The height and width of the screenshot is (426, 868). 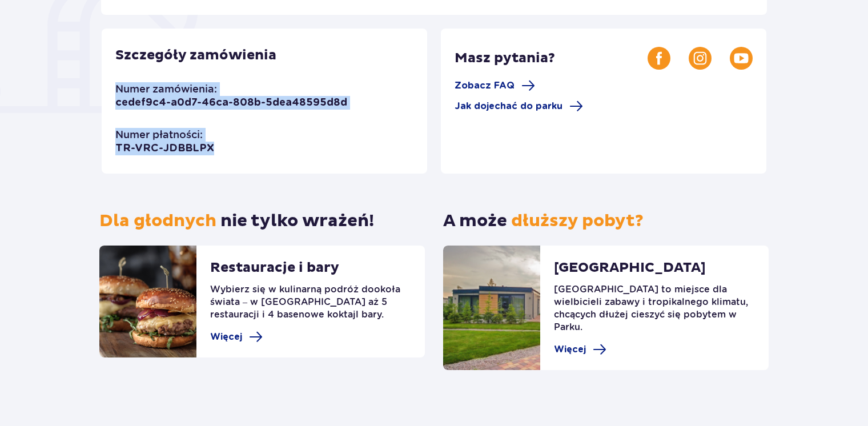 What do you see at coordinates (484, 86) in the screenshot?
I see `span: Zobacz FAQ` at bounding box center [484, 86].